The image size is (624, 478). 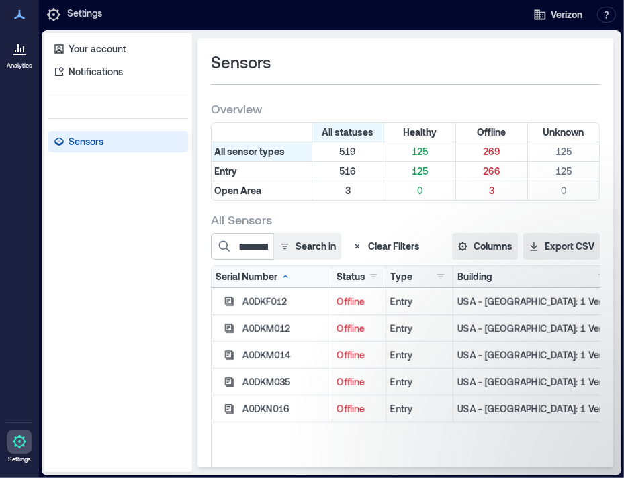 I want to click on span: Verizon, so click(x=566, y=15).